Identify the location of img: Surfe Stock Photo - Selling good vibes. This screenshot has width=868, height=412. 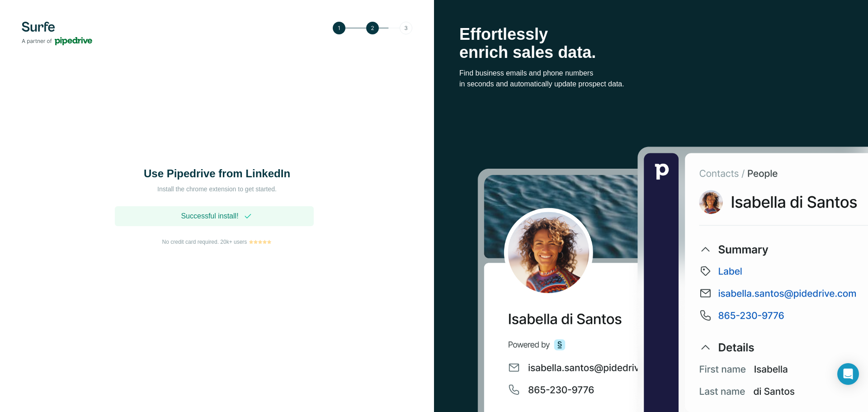
(673, 279).